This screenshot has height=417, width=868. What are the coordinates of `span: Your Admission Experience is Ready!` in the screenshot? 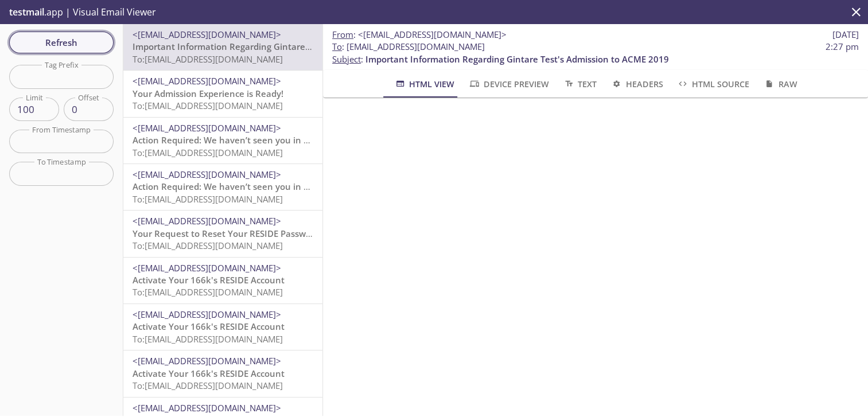 It's located at (208, 94).